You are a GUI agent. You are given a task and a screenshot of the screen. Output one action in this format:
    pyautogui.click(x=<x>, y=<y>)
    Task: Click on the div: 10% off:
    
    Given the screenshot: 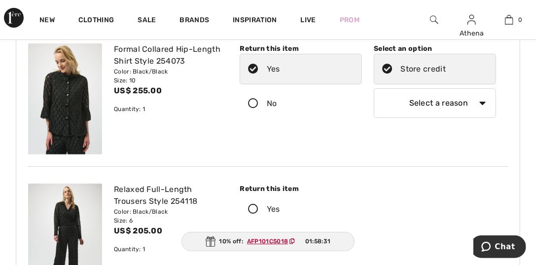 What is the action you would take?
    pyautogui.click(x=268, y=241)
    